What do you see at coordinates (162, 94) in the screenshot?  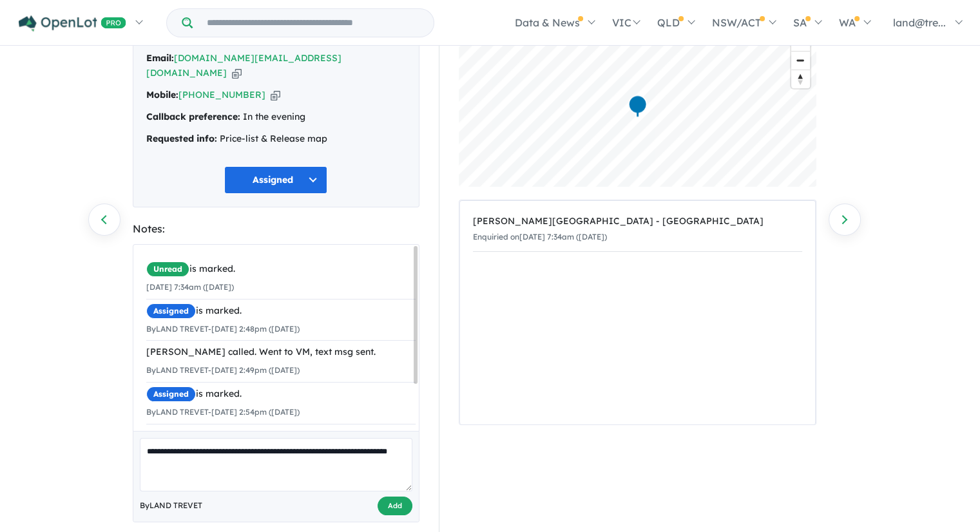 I see `strong: Mobile:` at bounding box center [162, 94].